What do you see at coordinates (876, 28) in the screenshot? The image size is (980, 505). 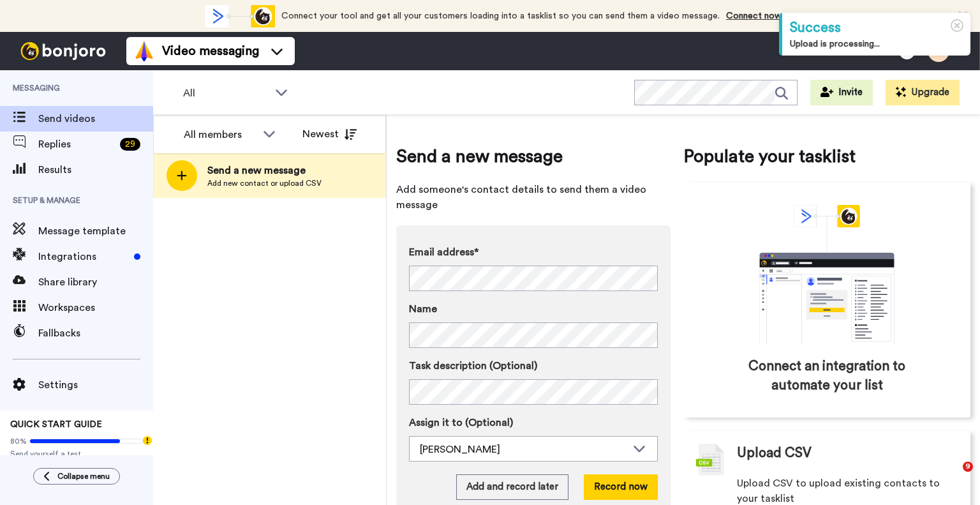 I see `div: Success` at bounding box center [876, 28].